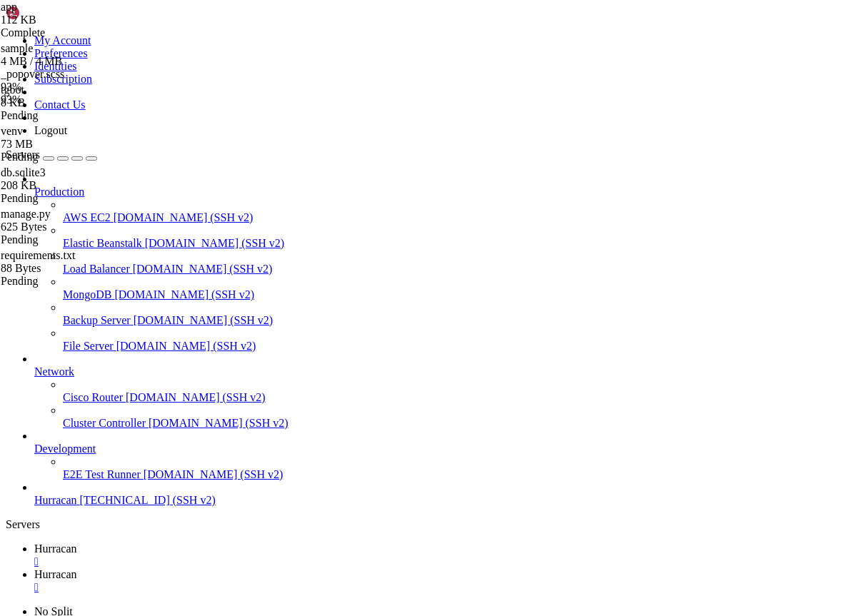 Image resolution: width=857 pixels, height=616 pixels. I want to click on x-row: Welcome to Ubuntu 24.04.3 LTS (GNU/Linux 6.8.0-71-generic x86_64), so click(338, 12).